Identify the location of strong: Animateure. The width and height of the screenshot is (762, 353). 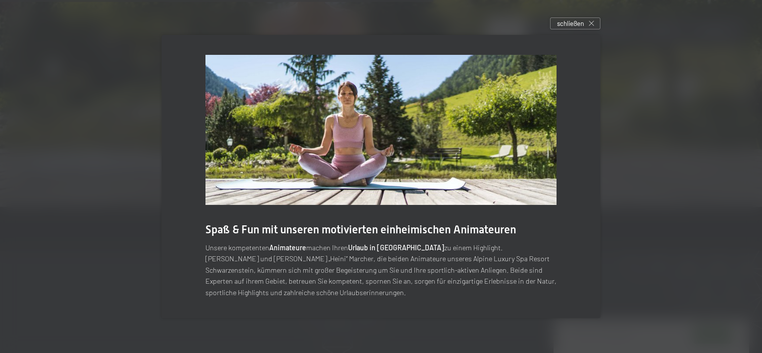
(288, 247).